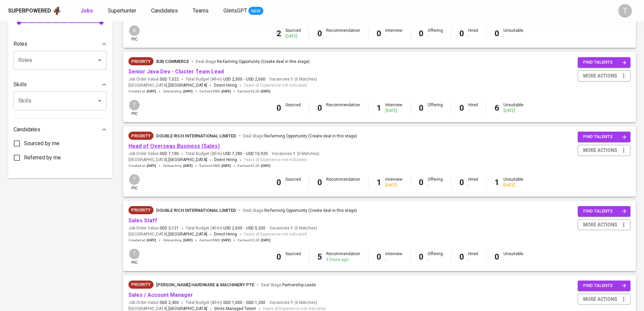  What do you see at coordinates (26, 130) in the screenshot?
I see `p: Candidates` at bounding box center [26, 130].